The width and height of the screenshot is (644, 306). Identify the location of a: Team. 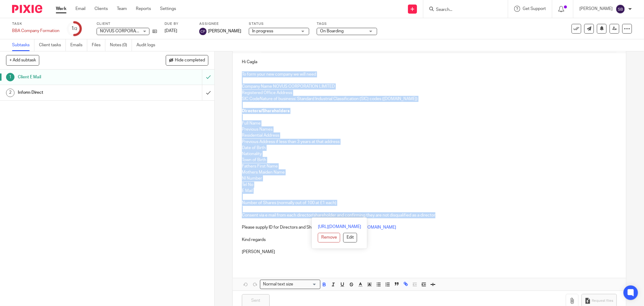
(122, 9).